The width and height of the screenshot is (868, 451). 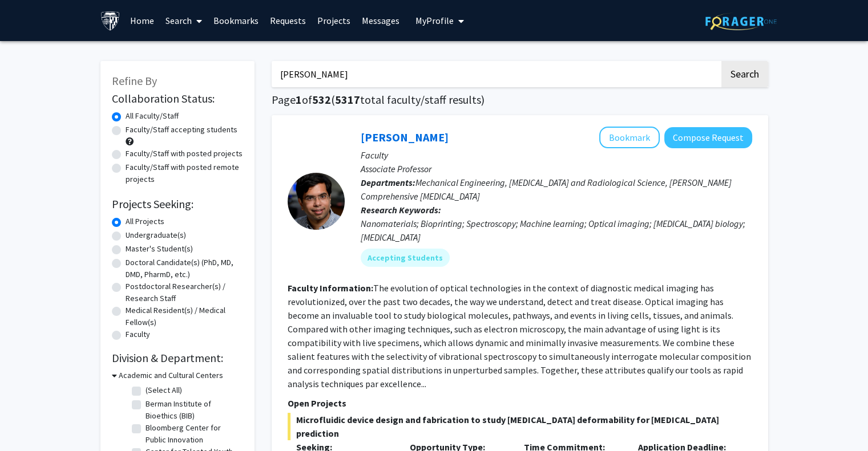 I want to click on a: Requests, so click(x=287, y=20).